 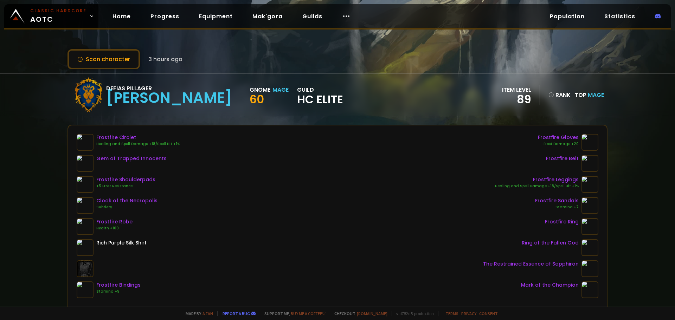 What do you see at coordinates (267, 16) in the screenshot?
I see `a: Mak'gora` at bounding box center [267, 16].